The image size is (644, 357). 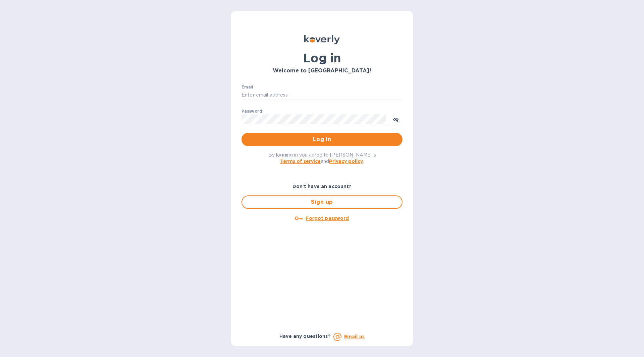 I want to click on button: Sign up, so click(x=322, y=202).